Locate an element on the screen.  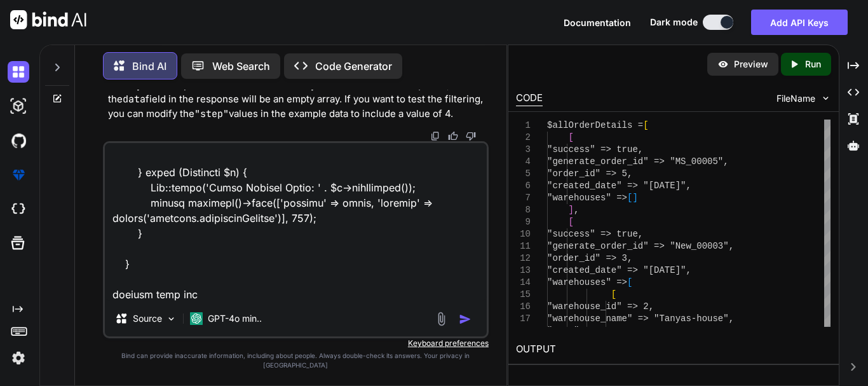
img: settings is located at coordinates (19, 358).